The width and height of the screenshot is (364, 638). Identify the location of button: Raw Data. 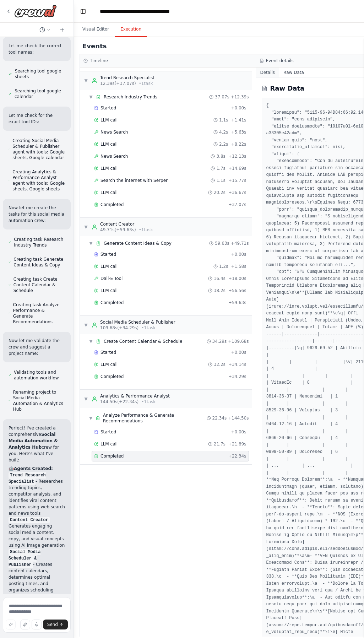
(294, 73).